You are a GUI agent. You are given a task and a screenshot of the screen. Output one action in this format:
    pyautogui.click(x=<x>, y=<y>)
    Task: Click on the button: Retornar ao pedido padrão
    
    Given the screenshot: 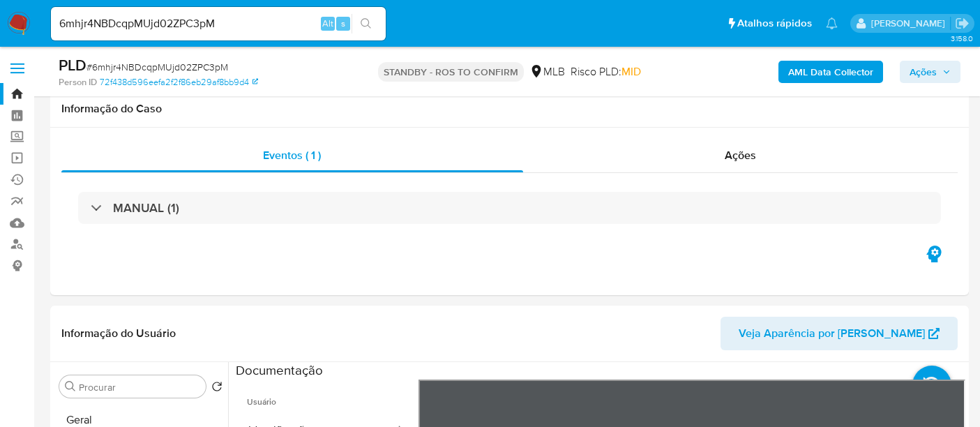 What is the action you would take?
    pyautogui.click(x=217, y=388)
    